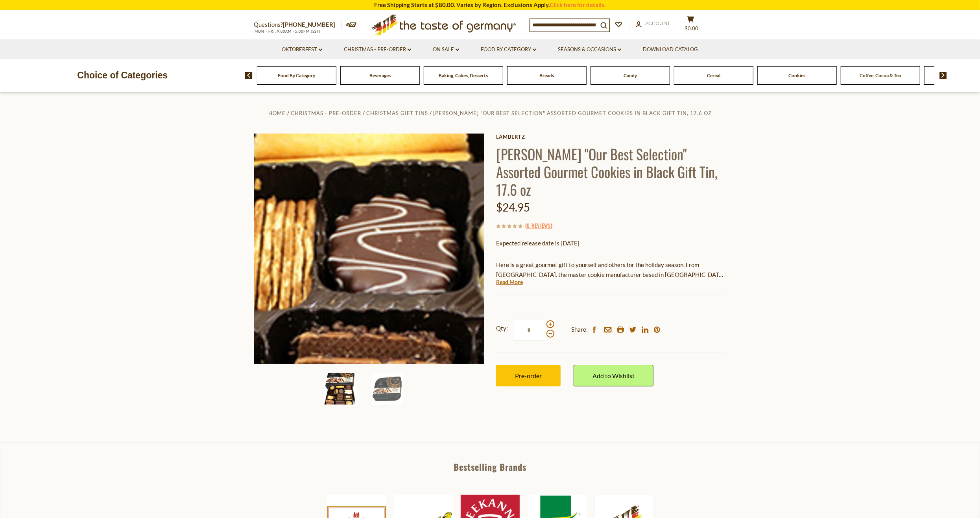 This screenshot has width=980, height=518. What do you see at coordinates (653, 23) in the screenshot?
I see `a: Account` at bounding box center [653, 23].